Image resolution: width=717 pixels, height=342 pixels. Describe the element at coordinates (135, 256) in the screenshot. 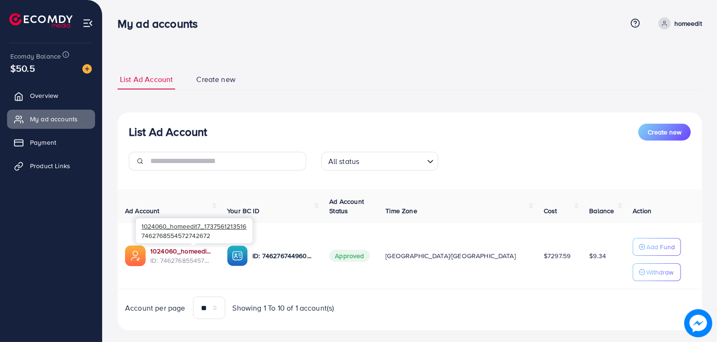

I see `img: ic-ads-acc.e4c84228.svg` at that location.